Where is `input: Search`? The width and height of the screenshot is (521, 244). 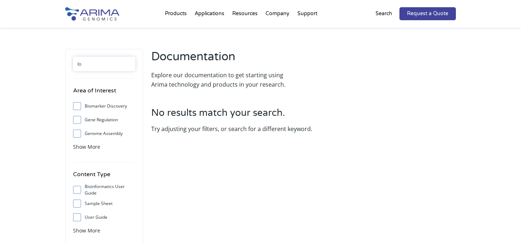 input: Search is located at coordinates (104, 64).